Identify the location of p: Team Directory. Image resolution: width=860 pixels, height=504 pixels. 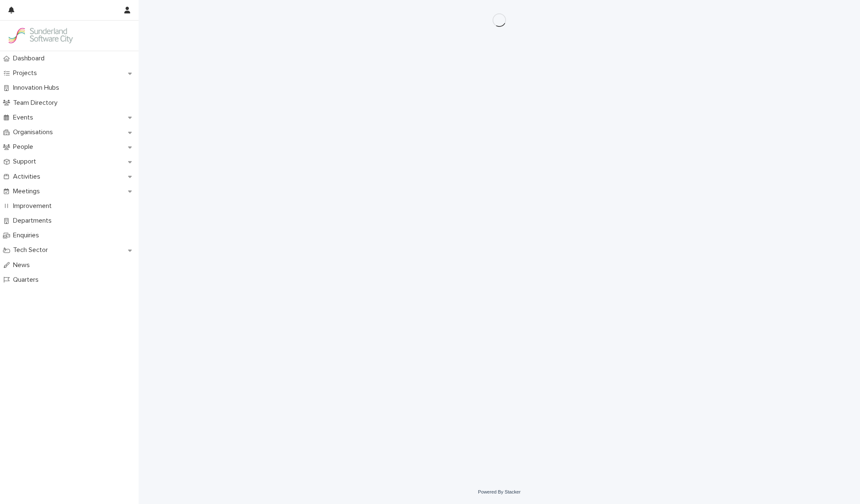
(37, 103).